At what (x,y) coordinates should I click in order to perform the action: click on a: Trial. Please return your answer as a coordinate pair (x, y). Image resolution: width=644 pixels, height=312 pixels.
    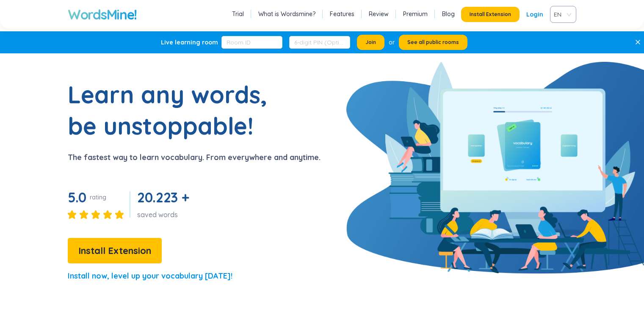
    Looking at the image, I should click on (238, 14).